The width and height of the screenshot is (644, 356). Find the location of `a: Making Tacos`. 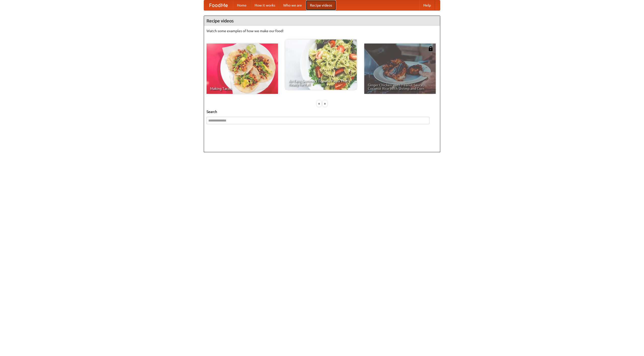

a: Making Tacos is located at coordinates (243, 69).